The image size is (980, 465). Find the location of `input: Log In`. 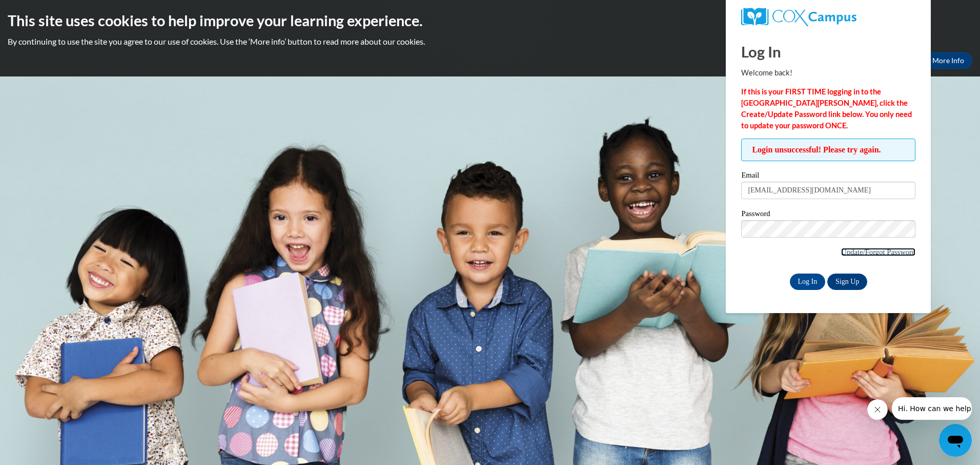

input: Log In is located at coordinates (808, 282).